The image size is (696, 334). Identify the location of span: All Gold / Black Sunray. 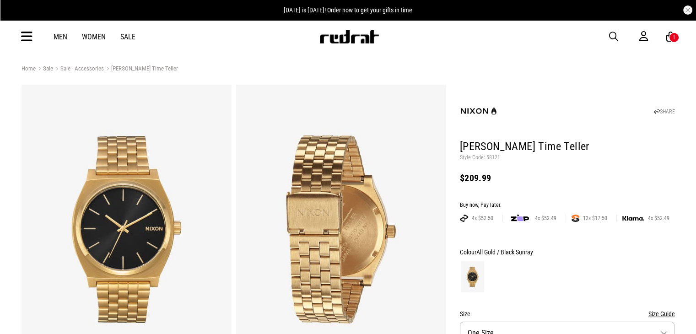
(505, 252).